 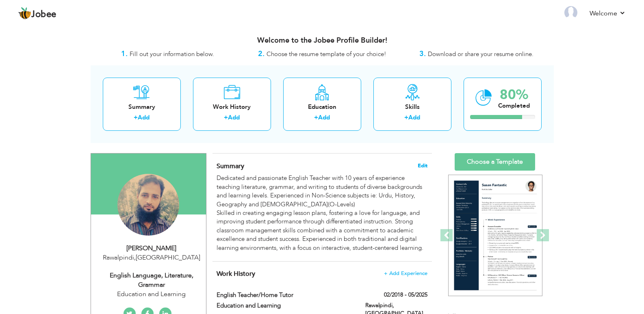 What do you see at coordinates (322, 166) in the screenshot?
I see `h4: Adding a summary is a quick and easy way to highlight your experience and interests.` at bounding box center [322, 166].